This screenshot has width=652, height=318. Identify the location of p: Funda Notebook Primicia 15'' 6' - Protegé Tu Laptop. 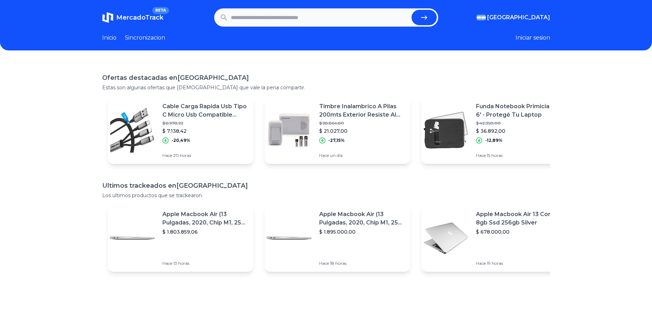
(518, 111).